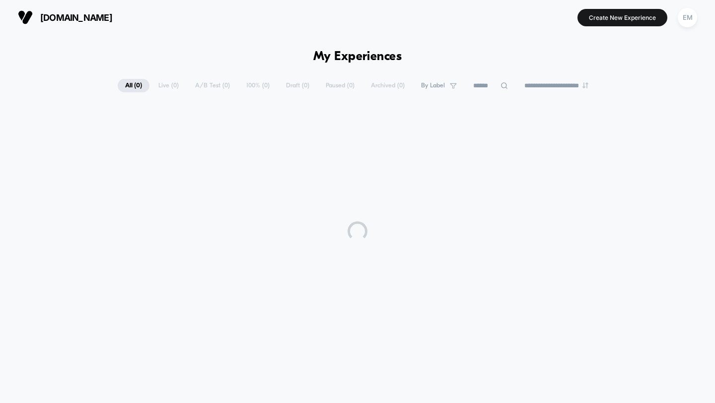 The height and width of the screenshot is (403, 715). What do you see at coordinates (25, 17) in the screenshot?
I see `img: Visually logo` at bounding box center [25, 17].